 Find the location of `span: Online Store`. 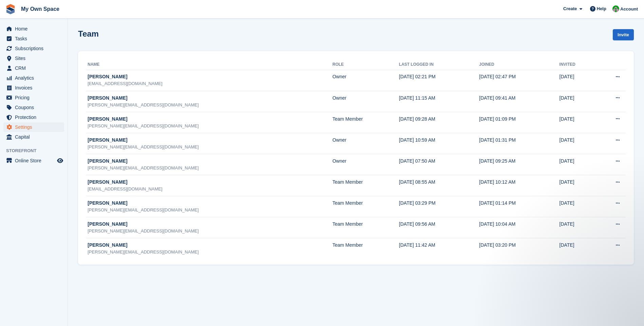

span: Online Store is located at coordinates (36, 161).